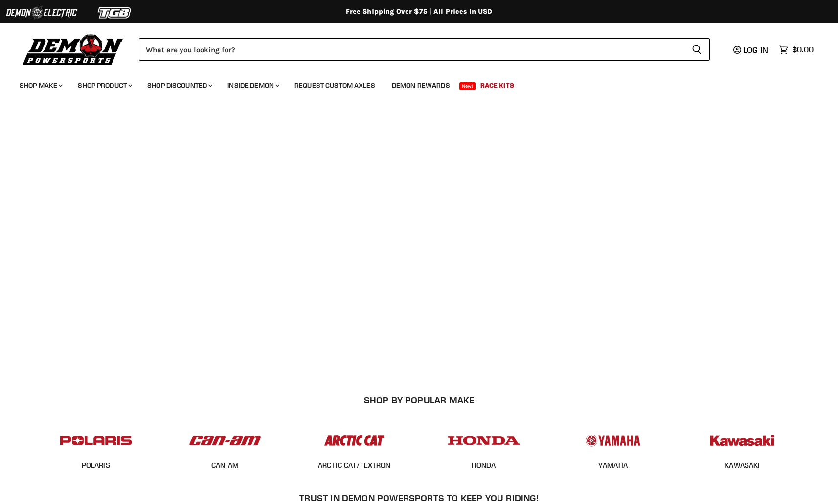 Image resolution: width=838 pixels, height=504 pixels. I want to click on a: Shop Make, so click(40, 85).